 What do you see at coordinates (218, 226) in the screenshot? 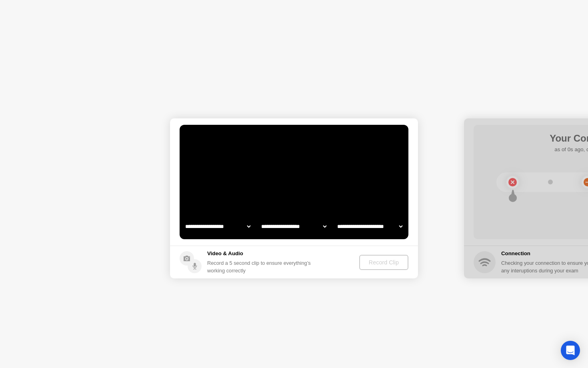
I see `select: Available cameras` at bounding box center [218, 226].